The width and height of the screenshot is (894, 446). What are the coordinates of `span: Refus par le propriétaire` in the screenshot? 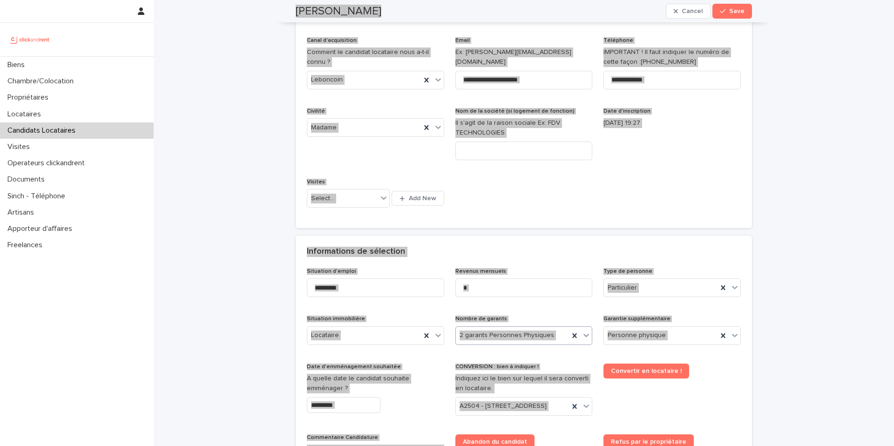 It's located at (648, 442).